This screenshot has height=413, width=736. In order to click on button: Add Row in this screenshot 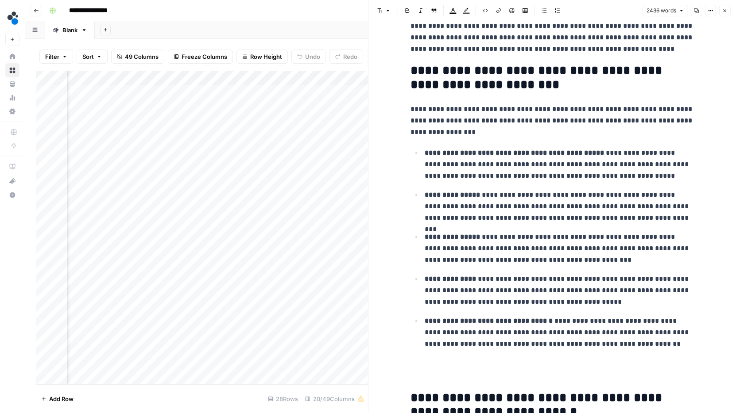, I will do `click(57, 399)`.